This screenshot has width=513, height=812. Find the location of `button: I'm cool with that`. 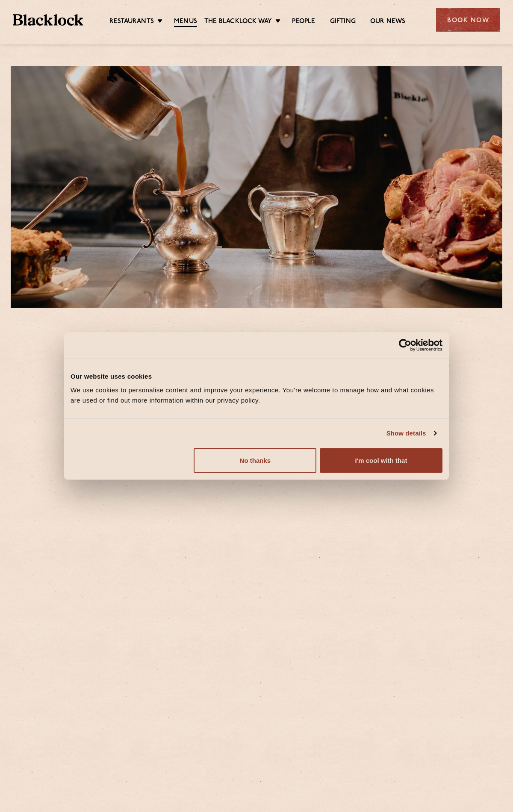

button: I'm cool with that is located at coordinates (381, 460).